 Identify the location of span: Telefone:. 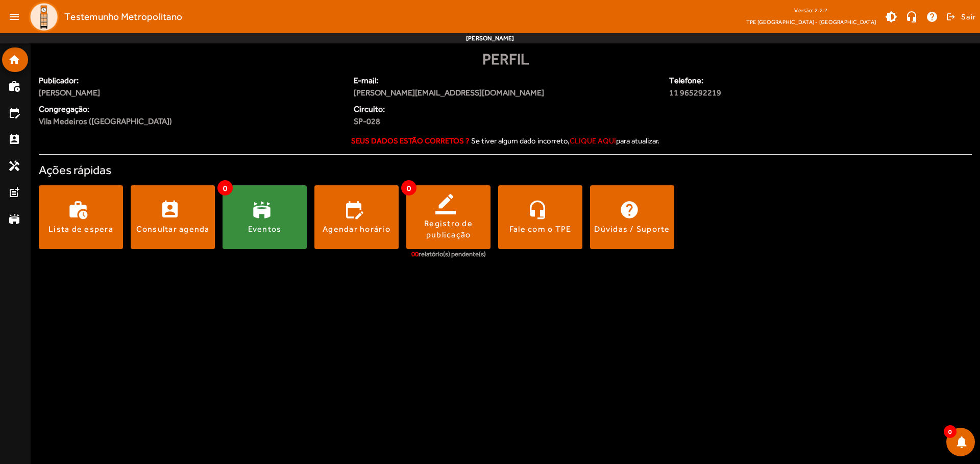
(781, 81).